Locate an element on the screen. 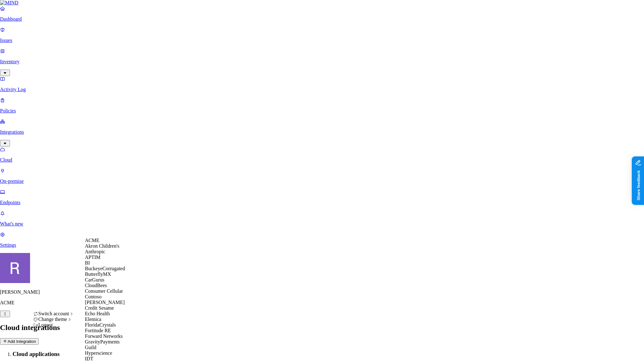 This screenshot has height=361, width=644. span: Change theme is located at coordinates (52, 319).